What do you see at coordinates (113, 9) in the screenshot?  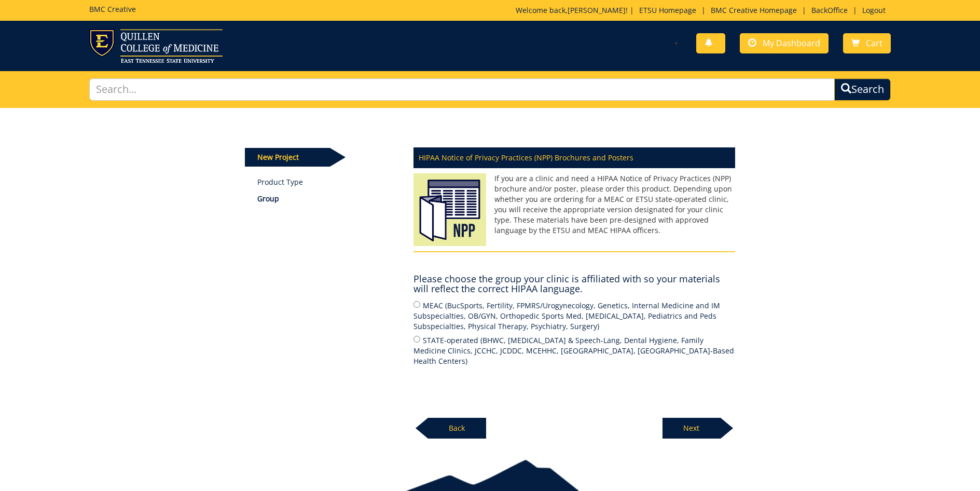 I see `h5: BMC Creative` at bounding box center [113, 9].